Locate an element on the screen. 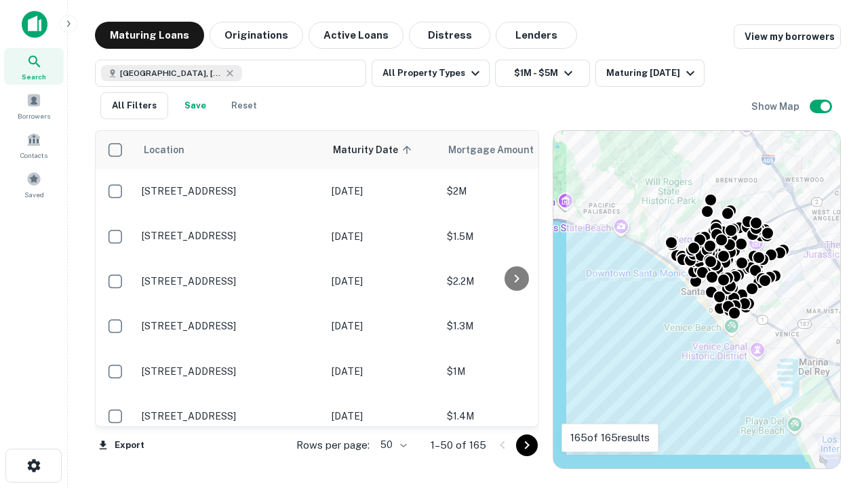 The width and height of the screenshot is (868, 488). h6: Show Map is located at coordinates (776, 106).